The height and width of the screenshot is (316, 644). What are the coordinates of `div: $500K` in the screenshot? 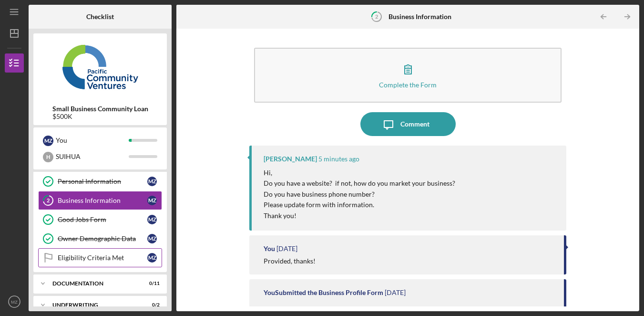 It's located at (100, 117).